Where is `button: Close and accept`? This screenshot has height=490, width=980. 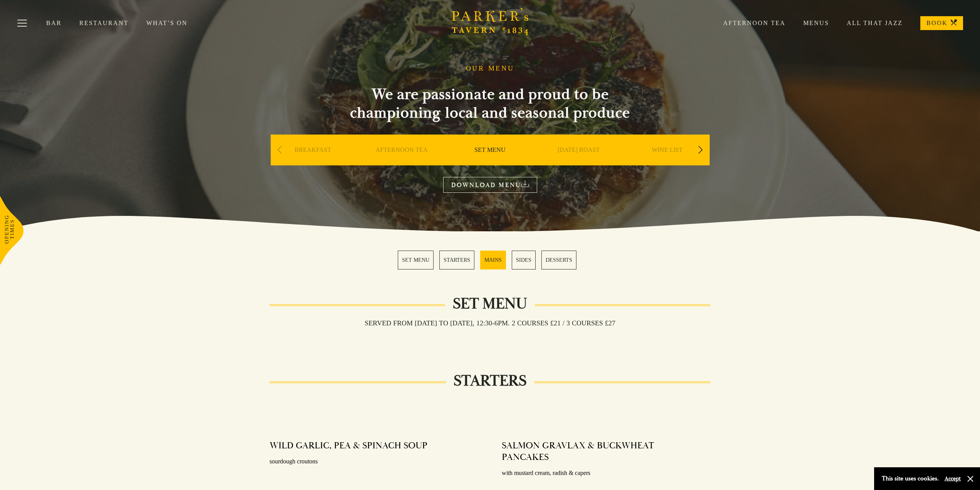
button: Close and accept is located at coordinates (970, 479).